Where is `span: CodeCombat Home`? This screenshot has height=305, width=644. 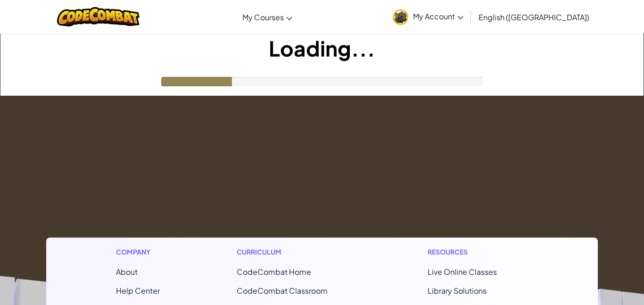
span: CodeCombat Home is located at coordinates (274, 271).